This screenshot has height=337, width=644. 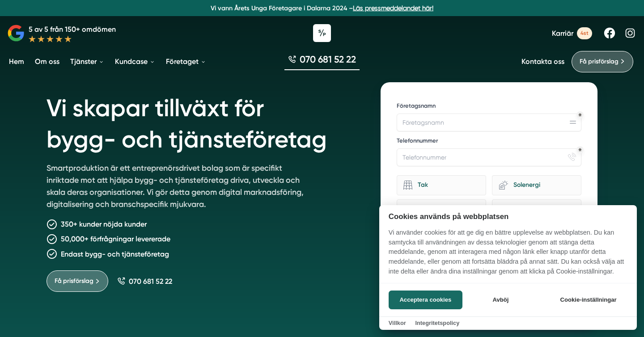 I want to click on a: Integritetspolicy, so click(x=437, y=323).